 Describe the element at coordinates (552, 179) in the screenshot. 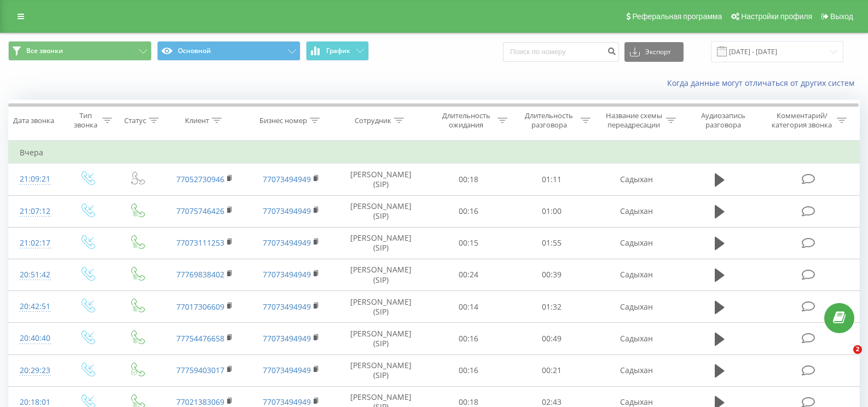

I see `td: 01:11` at that location.